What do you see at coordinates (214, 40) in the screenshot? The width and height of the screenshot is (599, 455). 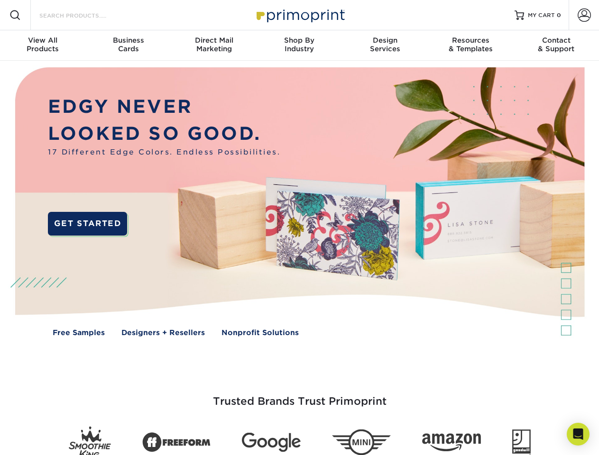 I see `span: Direct Mail` at bounding box center [214, 40].